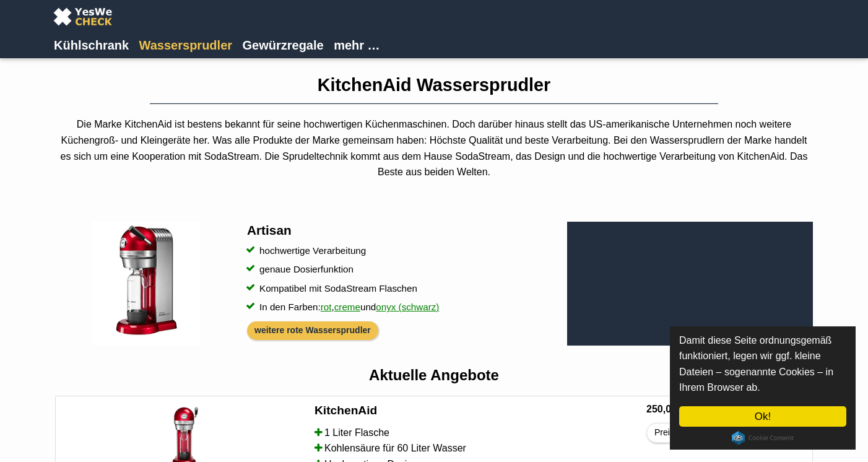  What do you see at coordinates (356, 44) in the screenshot?
I see `a: mehr …` at bounding box center [356, 44].